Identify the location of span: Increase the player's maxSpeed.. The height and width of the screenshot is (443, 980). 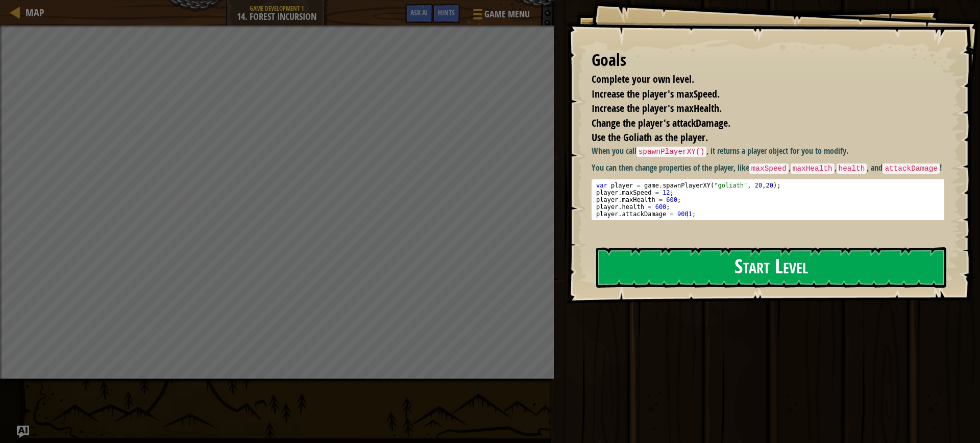
(655, 93).